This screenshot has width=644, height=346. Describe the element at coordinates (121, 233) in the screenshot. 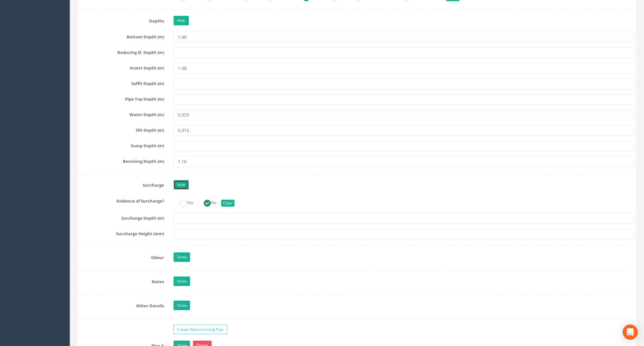

I see `label: Surcharge Height (mm)` at that location.